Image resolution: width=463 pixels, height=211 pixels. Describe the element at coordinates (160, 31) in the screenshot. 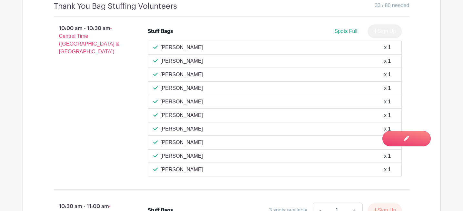

I see `div: Stuff Bags` at that location.